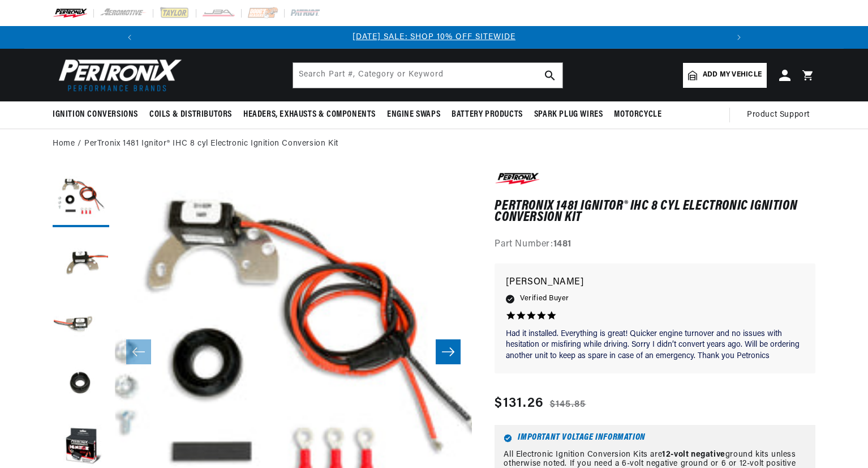 The image size is (868, 468). I want to click on span: Battery Products, so click(487, 114).